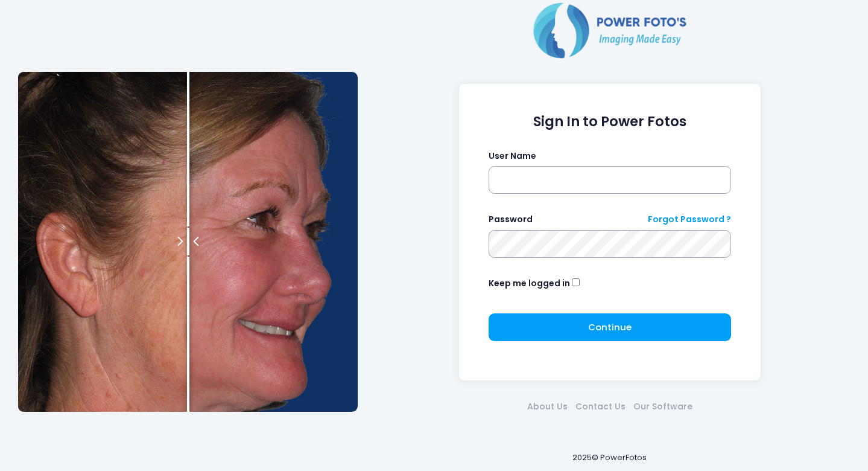  I want to click on label: User Name, so click(512, 156).